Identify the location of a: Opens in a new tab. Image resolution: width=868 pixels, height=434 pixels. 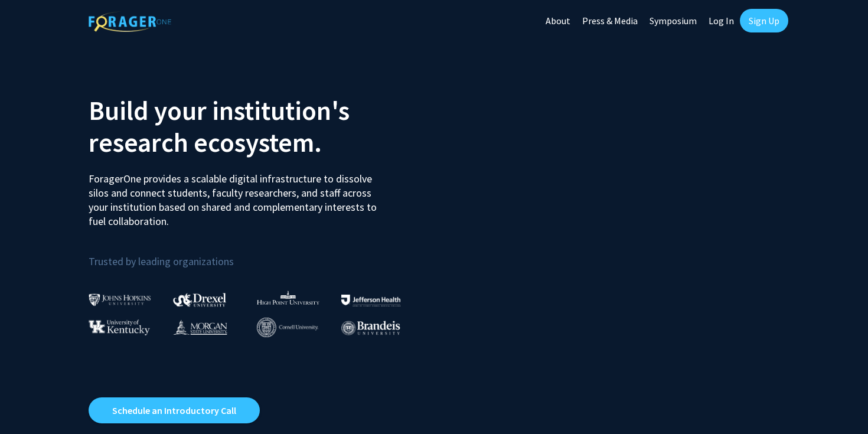
(174, 410).